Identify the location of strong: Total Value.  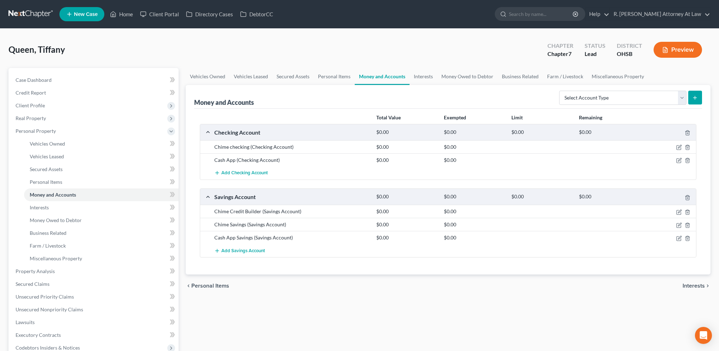
(388, 117).